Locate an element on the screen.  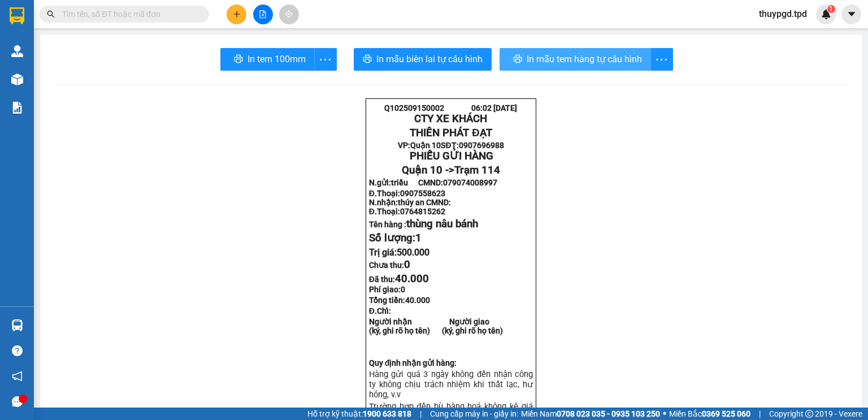
span: thuypgd.tpd is located at coordinates (783, 13).